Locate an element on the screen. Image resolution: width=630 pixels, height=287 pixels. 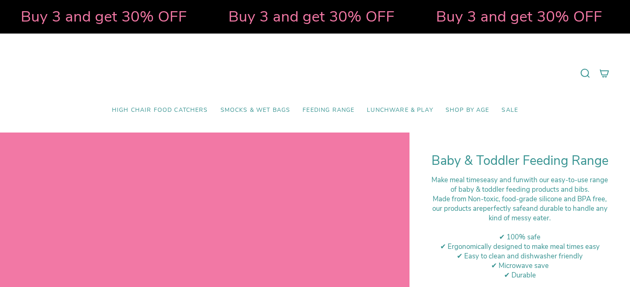
div: ✔ Easy to clean and dishwasher friendly is located at coordinates (520, 256).